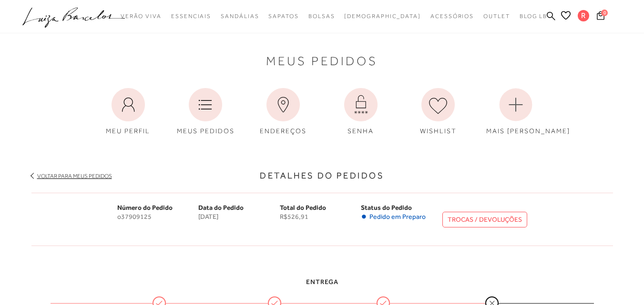 This screenshot has width=644, height=305. I want to click on span: Número do Pedido, so click(145, 207).